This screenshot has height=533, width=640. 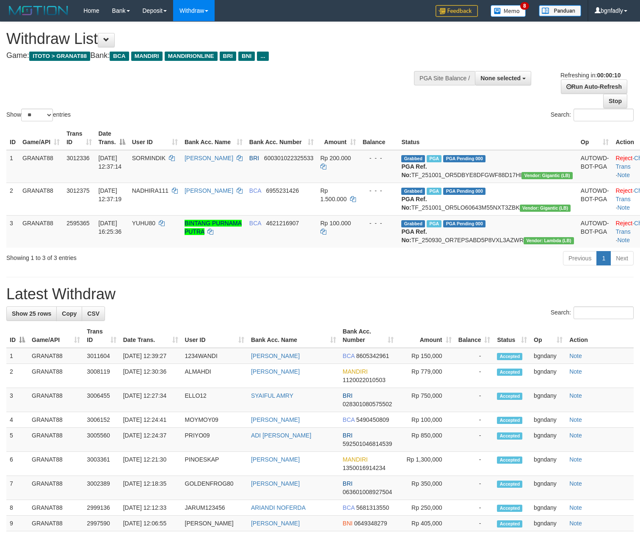 What do you see at coordinates (213, 138) in the screenshot?
I see `th: Bank Acc. Name: activate to sort column ascending` at bounding box center [213, 138].